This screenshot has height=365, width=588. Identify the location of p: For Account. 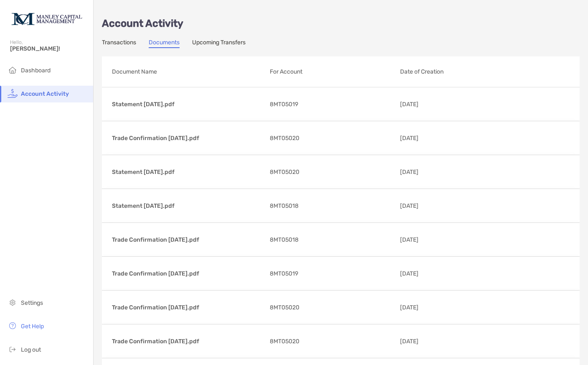
(331, 71).